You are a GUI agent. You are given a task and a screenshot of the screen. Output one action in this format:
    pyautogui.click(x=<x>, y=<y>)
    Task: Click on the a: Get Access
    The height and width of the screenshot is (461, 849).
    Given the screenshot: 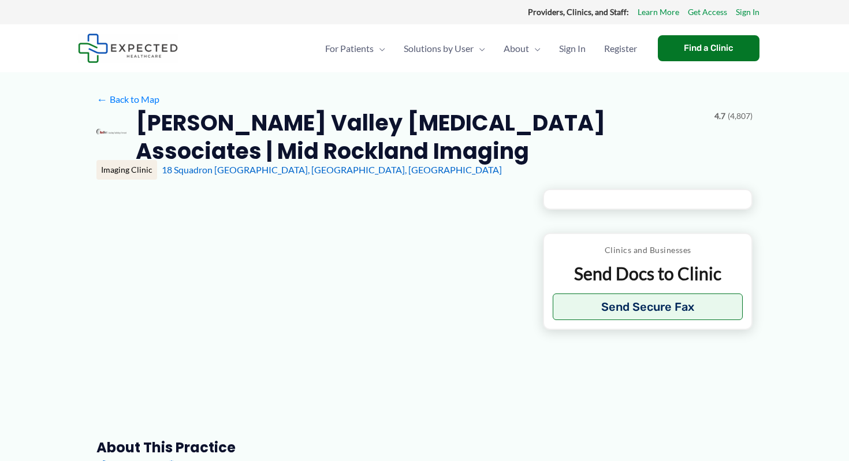 What is the action you would take?
    pyautogui.click(x=707, y=12)
    